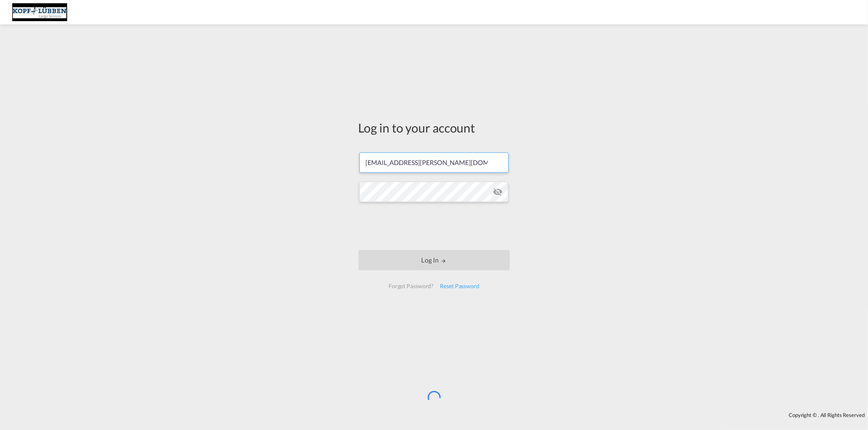 The height and width of the screenshot is (430, 868). What do you see at coordinates (460, 286) in the screenshot?
I see `div: Reset Password` at bounding box center [460, 286].